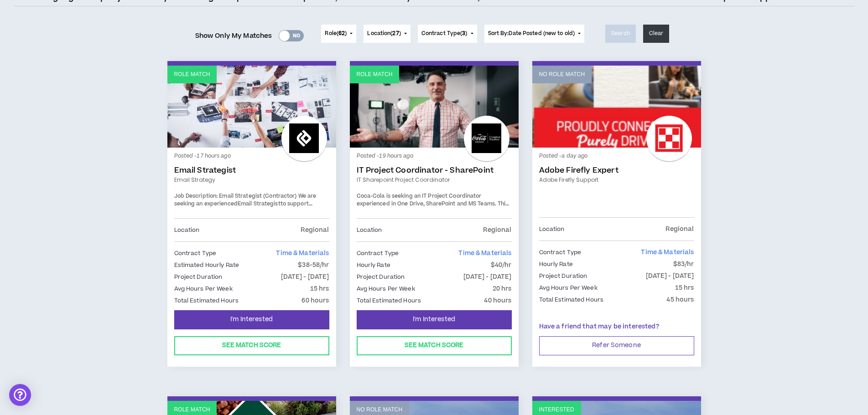 This screenshot has width=868, height=415. Describe the element at coordinates (387, 34) in the screenshot. I see `button: Location(27)` at that location.